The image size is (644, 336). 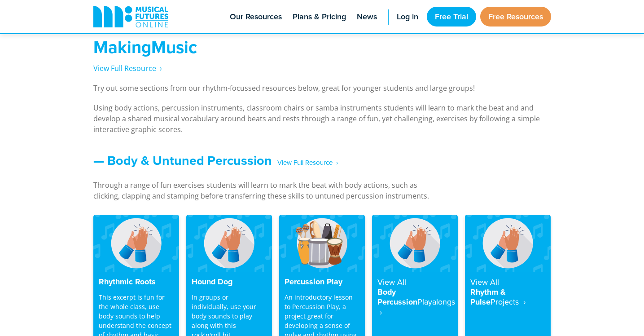 I want to click on h4: Hound Dog, so click(x=229, y=282).